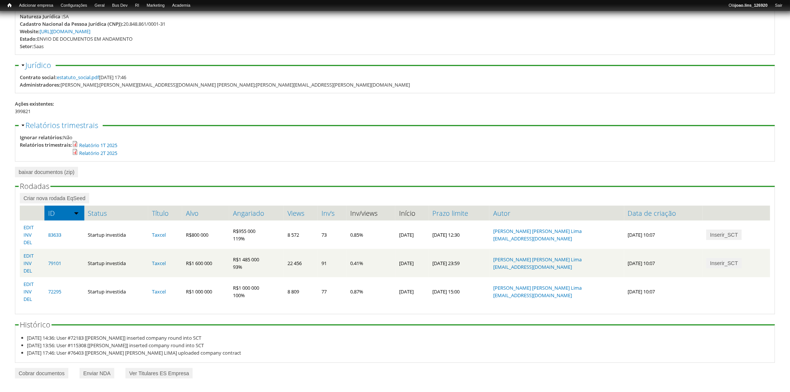 This screenshot has height=392, width=790. What do you see at coordinates (28, 271) in the screenshot?
I see `a: DEL` at bounding box center [28, 271].